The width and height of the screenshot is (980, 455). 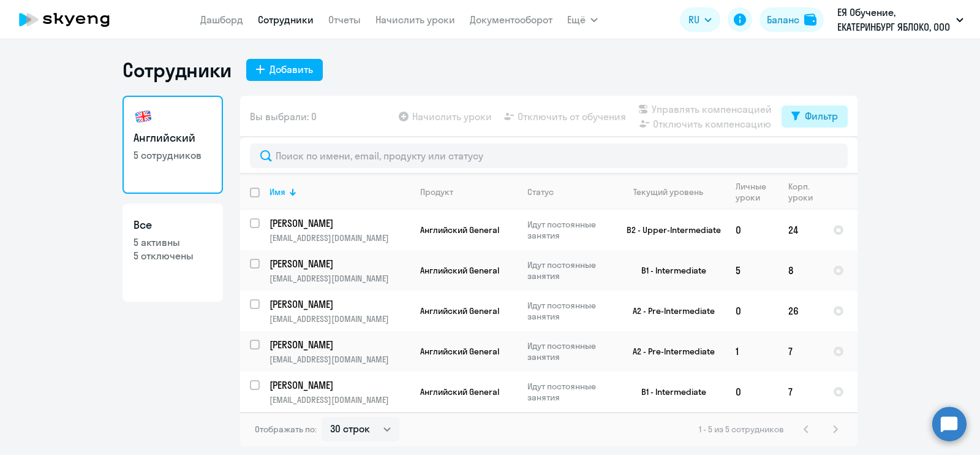 I want to click on a: Сотрудники, so click(x=286, y=20).